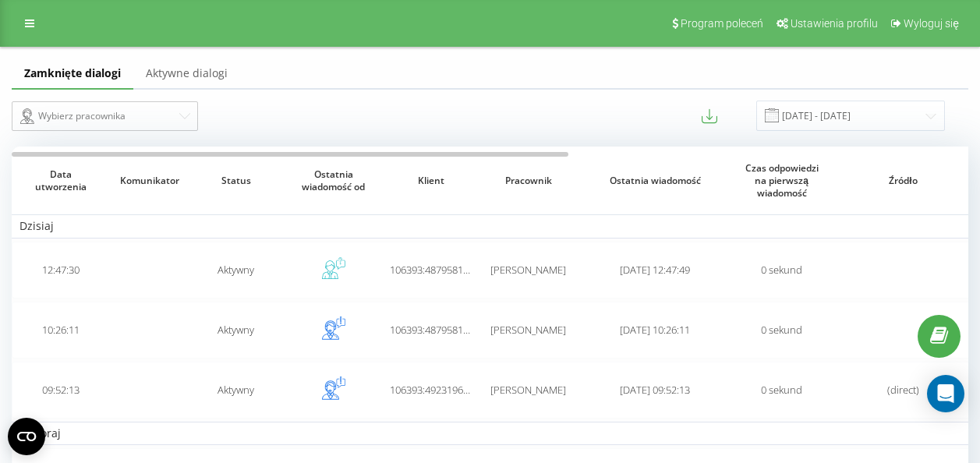 This screenshot has height=463, width=980. Describe the element at coordinates (902, 181) in the screenshot. I see `span: Źródło` at that location.